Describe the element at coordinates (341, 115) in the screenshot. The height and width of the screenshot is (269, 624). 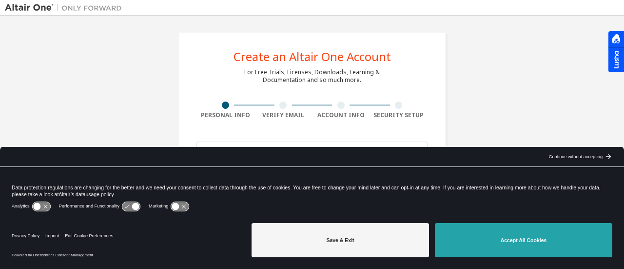
I see `div: Account Info` at that location.